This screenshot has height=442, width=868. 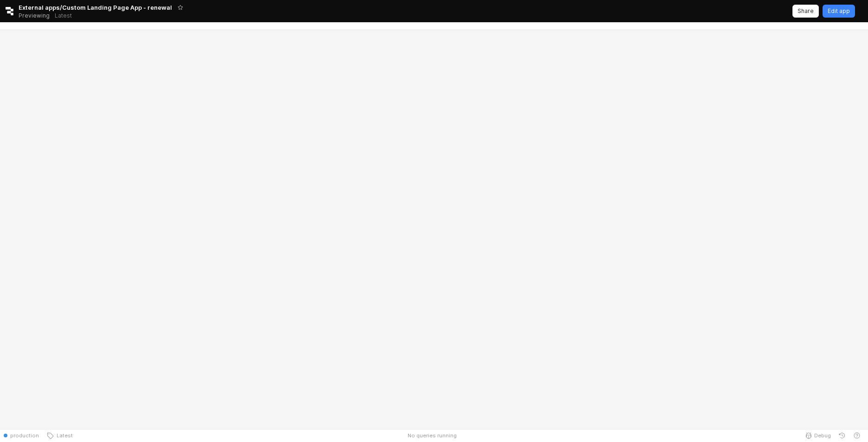 What do you see at coordinates (839, 11) in the screenshot?
I see `button: Edit app` at bounding box center [839, 11].